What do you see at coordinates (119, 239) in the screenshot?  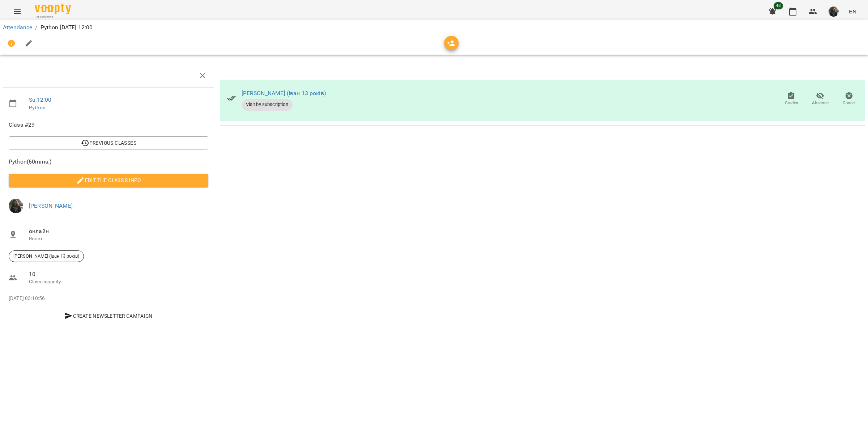 I see `p: Room` at bounding box center [119, 239].